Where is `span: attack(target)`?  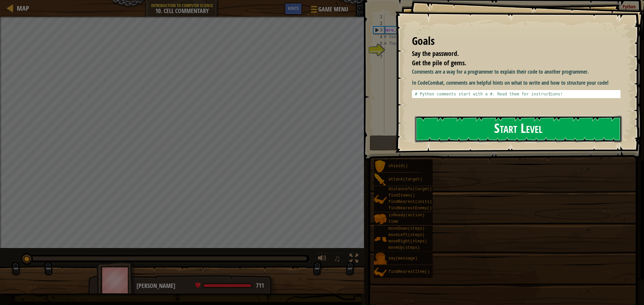 span: attack(target) is located at coordinates (405, 180).